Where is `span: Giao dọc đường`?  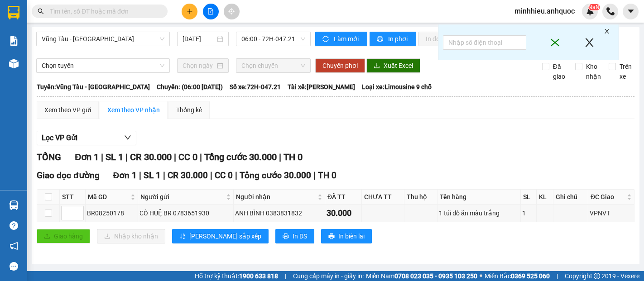
span: Giao dọc đường is located at coordinates (68, 175).